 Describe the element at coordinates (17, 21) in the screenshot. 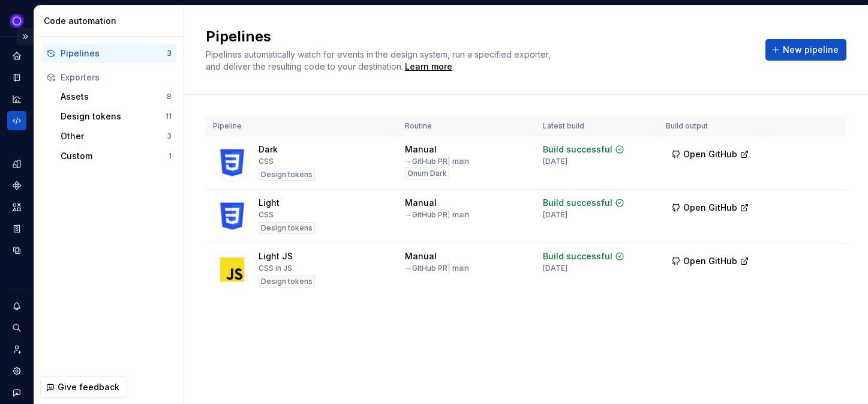

I see `img: 868fd657-9a6c-419b-b302-5d6615f36a2c.png` at that location.